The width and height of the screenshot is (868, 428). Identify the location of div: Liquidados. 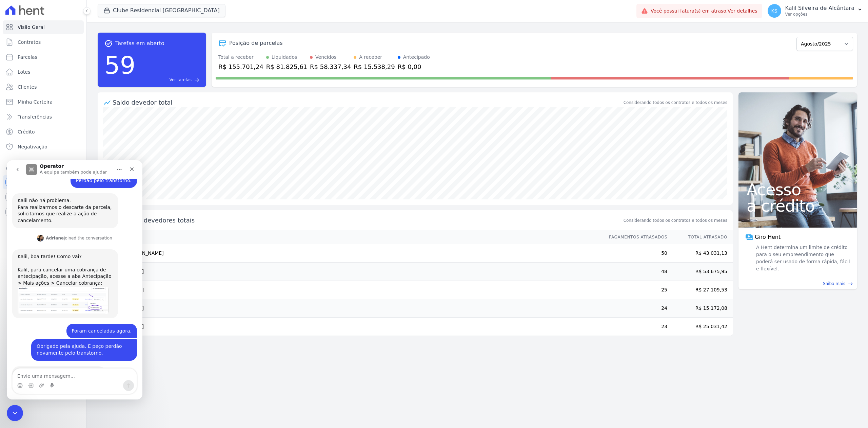
(284, 57).